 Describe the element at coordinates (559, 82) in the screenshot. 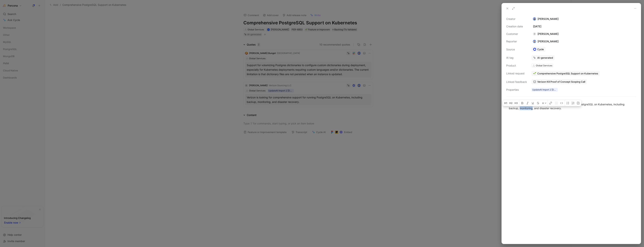

I see `a: Verizon K8 Proof of Concept Scoping Call` at that location.